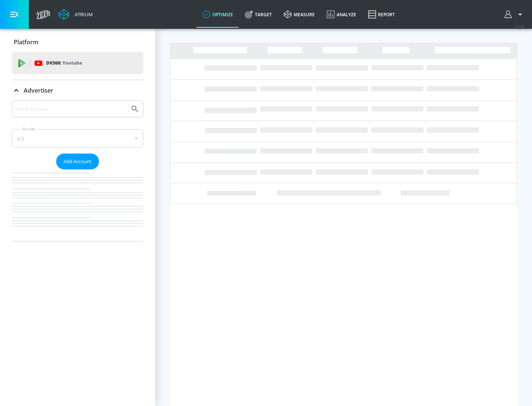 This screenshot has width=532, height=406. I want to click on button: Add Account, so click(78, 161).